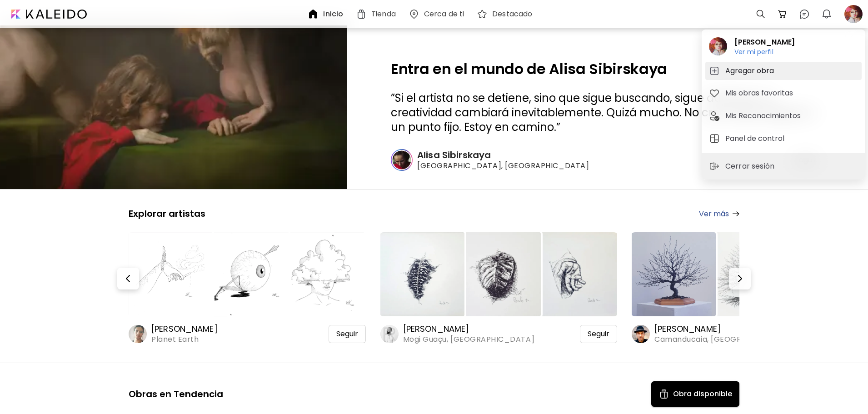 The height and width of the screenshot is (414, 868). Describe the element at coordinates (783, 116) in the screenshot. I see `button: tabMis Reconocimientos` at that location.